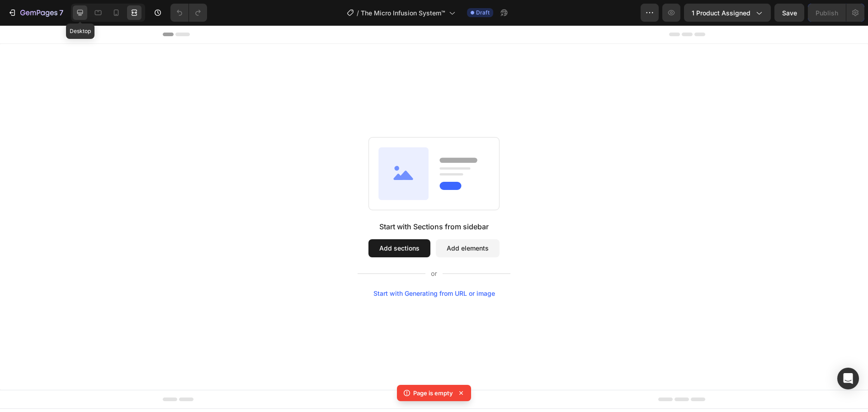 This screenshot has width=868, height=412. Describe the element at coordinates (789, 13) in the screenshot. I see `button: Save` at that location.